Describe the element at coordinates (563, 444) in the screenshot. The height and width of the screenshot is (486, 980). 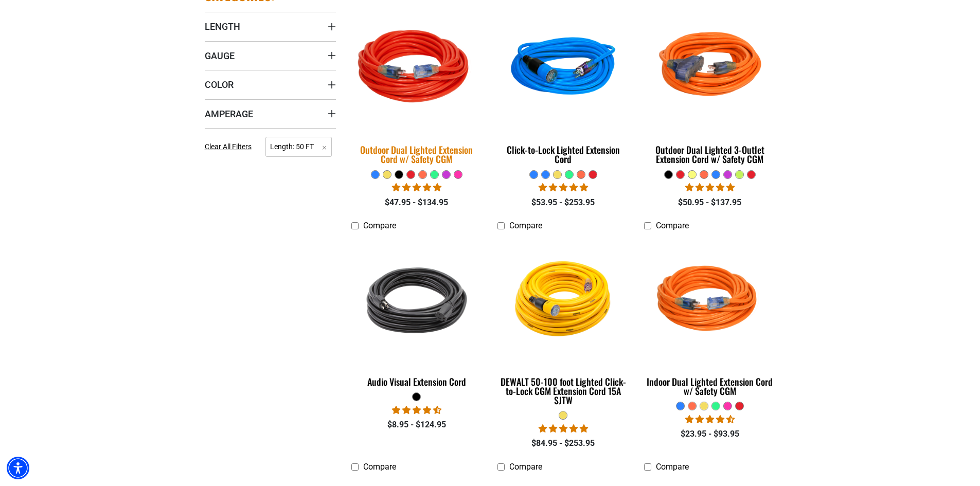
I see `div: $84.95 - $253.95` at that location.